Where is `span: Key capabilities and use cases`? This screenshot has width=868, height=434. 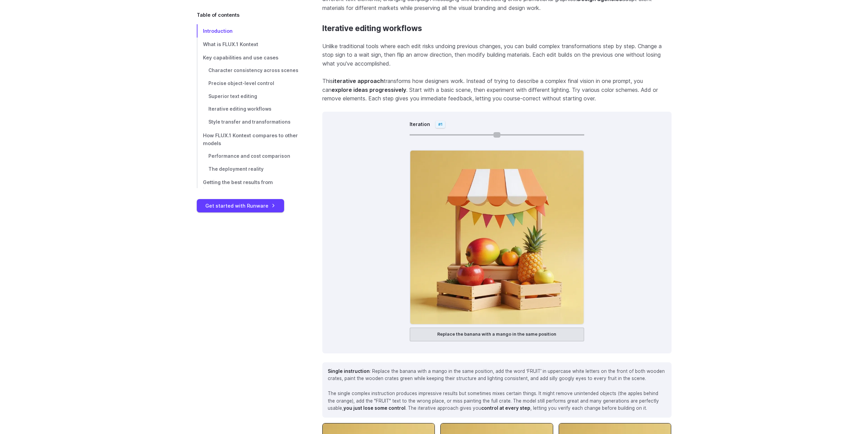 span: Key capabilities and use cases is located at coordinates (240, 58).